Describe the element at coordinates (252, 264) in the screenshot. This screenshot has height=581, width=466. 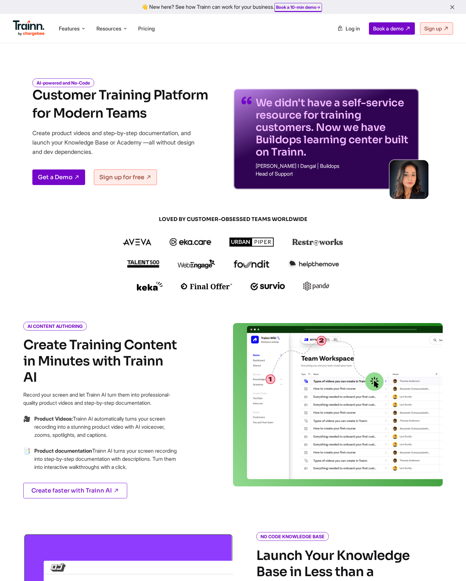
I see `img: foundit logo` at that location.